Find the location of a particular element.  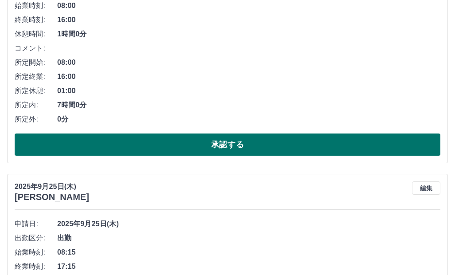

button: 編集 is located at coordinates (426, 188).